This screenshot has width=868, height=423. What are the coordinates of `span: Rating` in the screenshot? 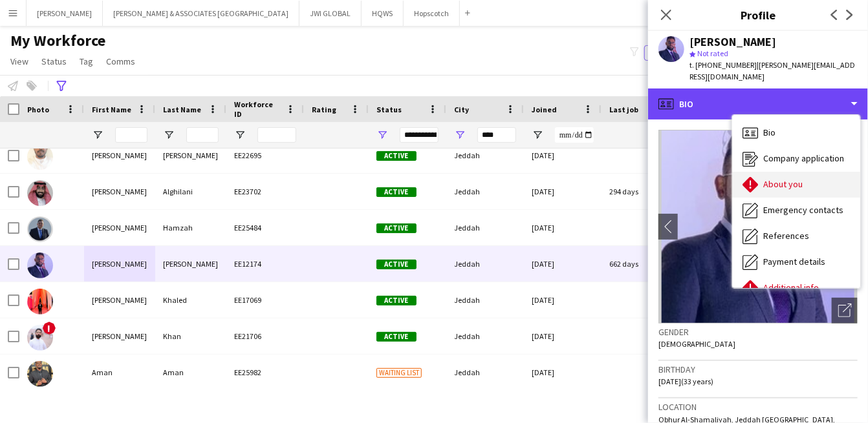 It's located at (324, 110).